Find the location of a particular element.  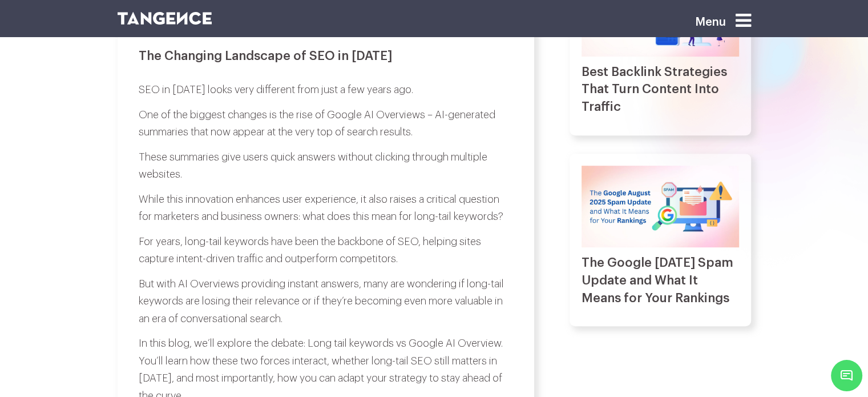

p: One of the biggest changes is the rise of Google AI Overviews – AI-generated summaries that now a... is located at coordinates (326, 124).